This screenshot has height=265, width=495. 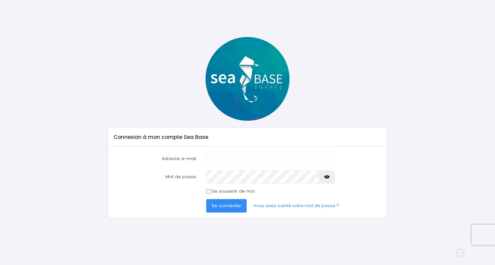 What do you see at coordinates (155, 177) in the screenshot?
I see `label: Mot de passe` at bounding box center [155, 177].